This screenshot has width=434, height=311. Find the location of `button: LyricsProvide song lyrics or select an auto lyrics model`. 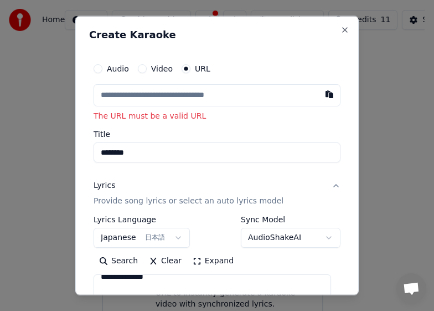

button: LyricsProvide song lyrics or select an auto lyrics model is located at coordinates (217, 193).